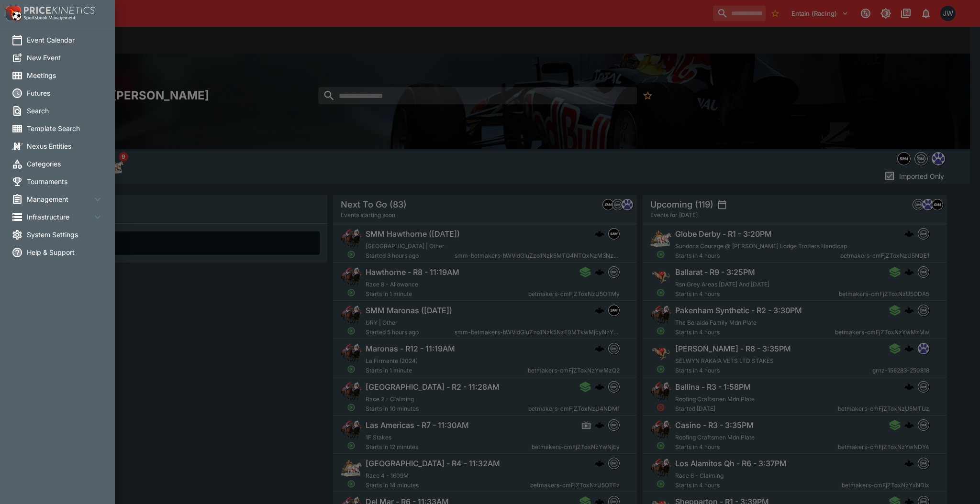 The height and width of the screenshot is (504, 980). Describe the element at coordinates (65, 164) in the screenshot. I see `span: Categories` at that location.